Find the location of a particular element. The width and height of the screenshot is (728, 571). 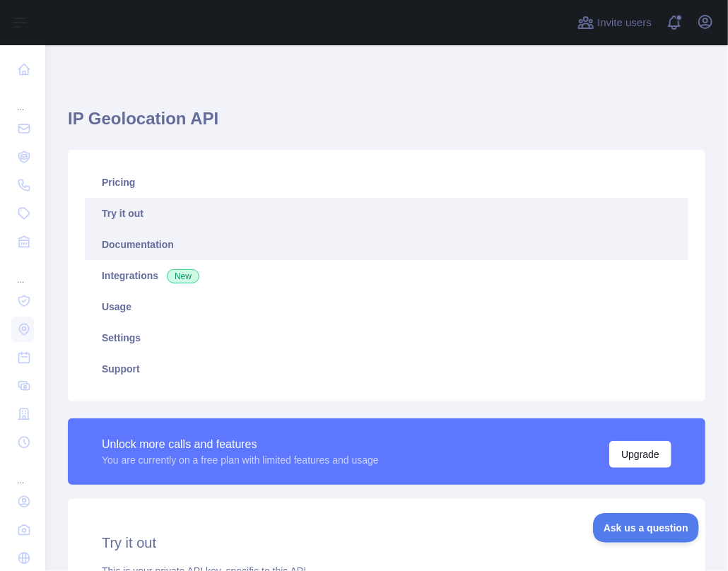

div: Unlock more calls and features is located at coordinates (240, 445).